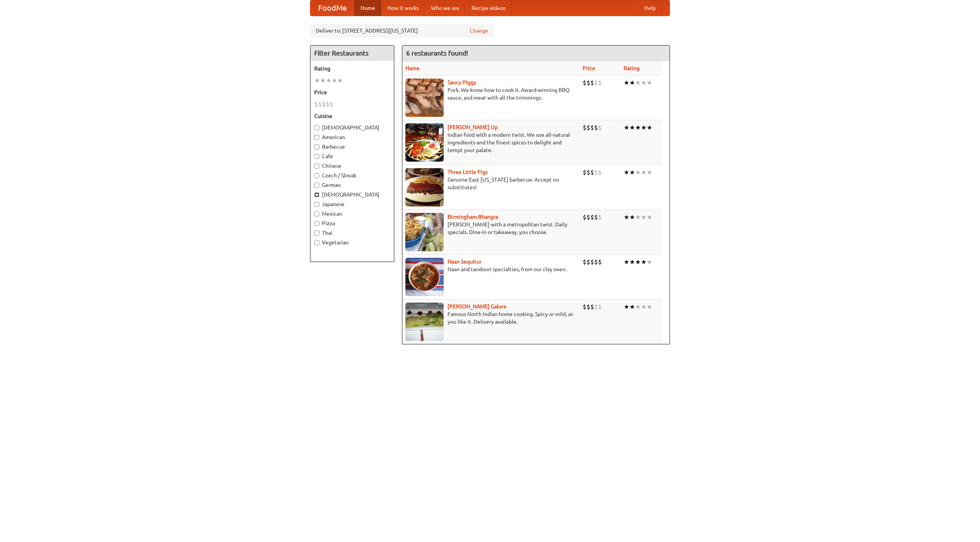 This screenshot has height=542, width=980. Describe the element at coordinates (489, 8) in the screenshot. I see `a: Recipe videos` at that location.